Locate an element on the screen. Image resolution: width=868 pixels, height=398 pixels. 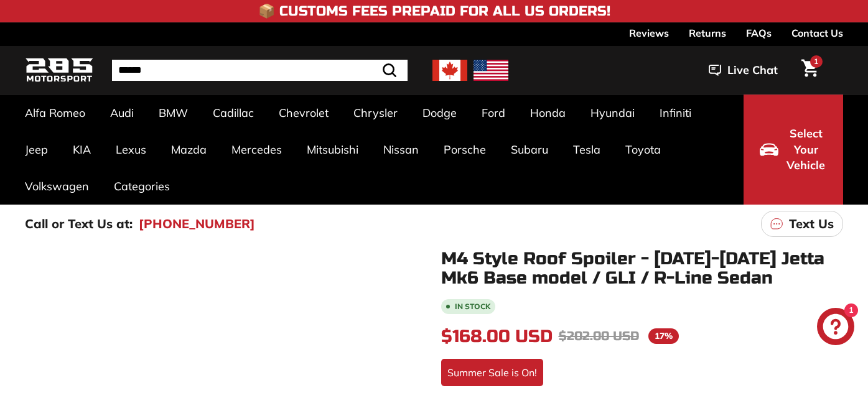
a: Porsche is located at coordinates (465, 149).